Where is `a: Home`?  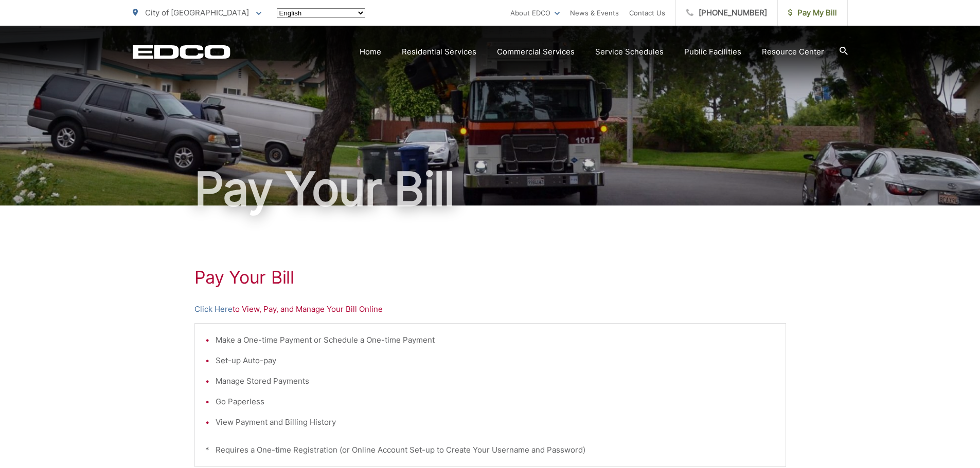 a: Home is located at coordinates (370, 52).